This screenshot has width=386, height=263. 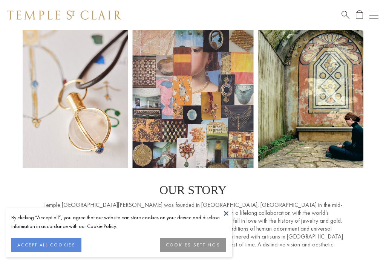 I want to click on a: Search, so click(x=345, y=15).